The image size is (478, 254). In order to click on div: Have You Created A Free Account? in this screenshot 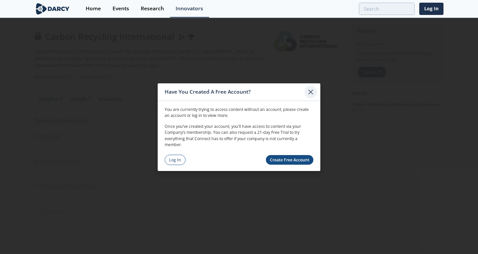, I will do `click(234, 92)`.